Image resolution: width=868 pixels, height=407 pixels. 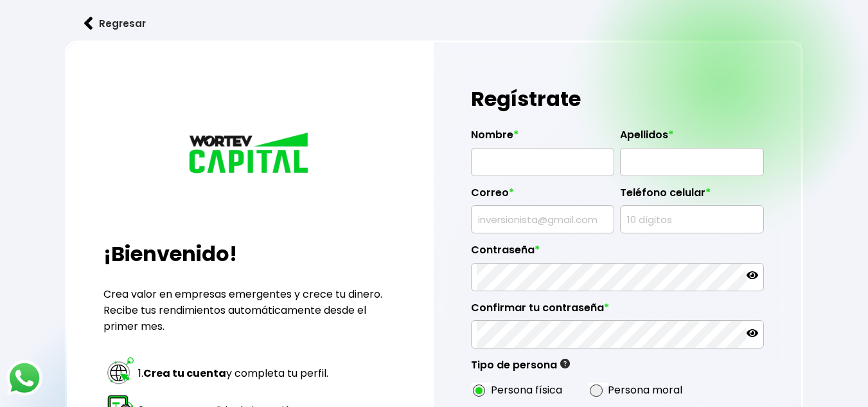 What do you see at coordinates (691, 219) in the screenshot?
I see `input: 10 dígitos` at bounding box center [691, 219].